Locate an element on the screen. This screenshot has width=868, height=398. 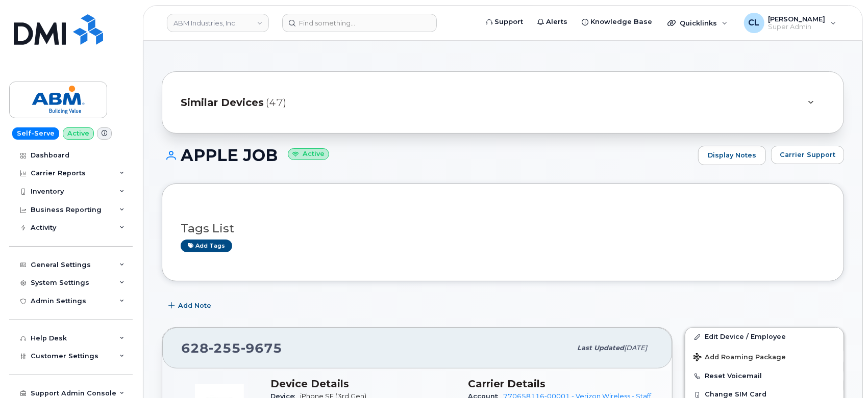
h3: Carrier Details is located at coordinates (561, 384).